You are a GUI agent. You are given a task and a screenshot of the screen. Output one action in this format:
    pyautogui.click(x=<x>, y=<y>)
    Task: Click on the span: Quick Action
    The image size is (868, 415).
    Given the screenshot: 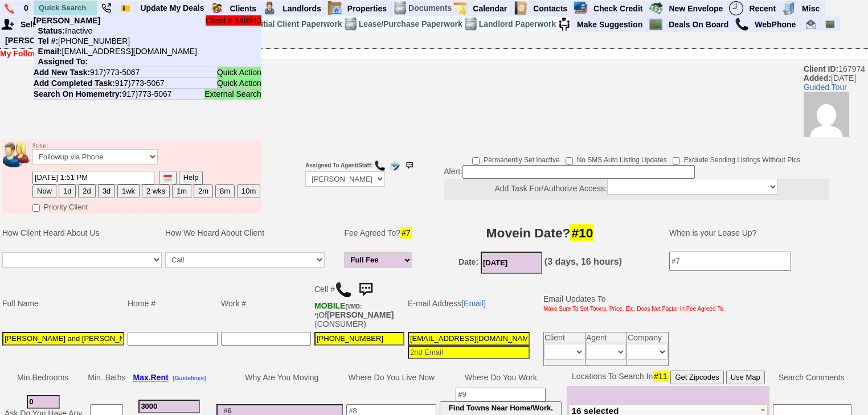 What is the action you would take?
    pyautogui.click(x=239, y=83)
    